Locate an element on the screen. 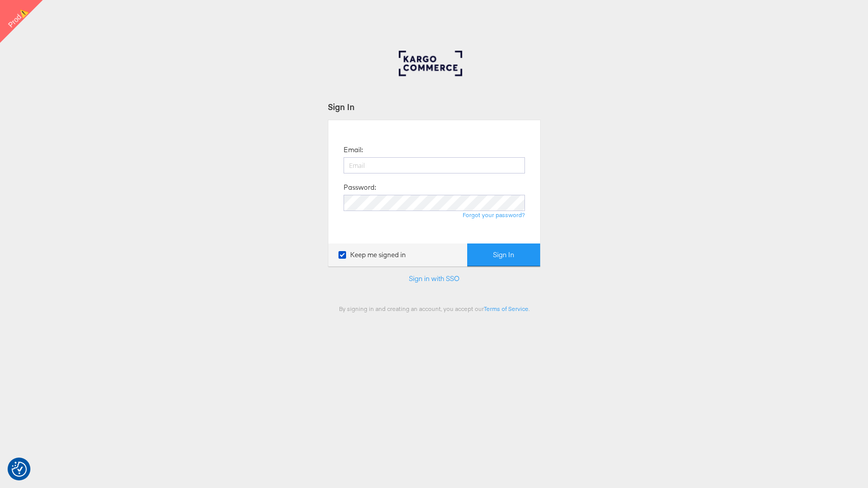  a: Forgot your password? is located at coordinates (494, 214).